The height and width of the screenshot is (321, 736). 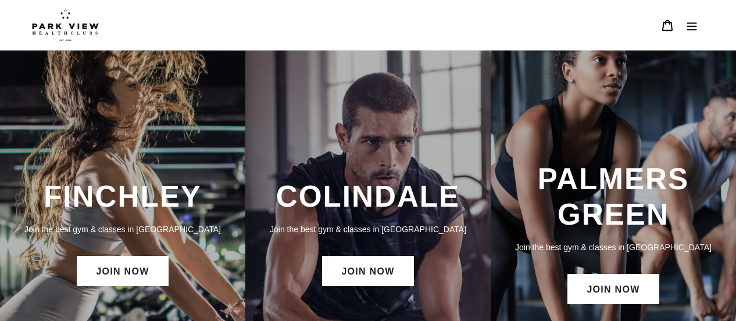 I want to click on h3: FINCHLEY, so click(x=123, y=196).